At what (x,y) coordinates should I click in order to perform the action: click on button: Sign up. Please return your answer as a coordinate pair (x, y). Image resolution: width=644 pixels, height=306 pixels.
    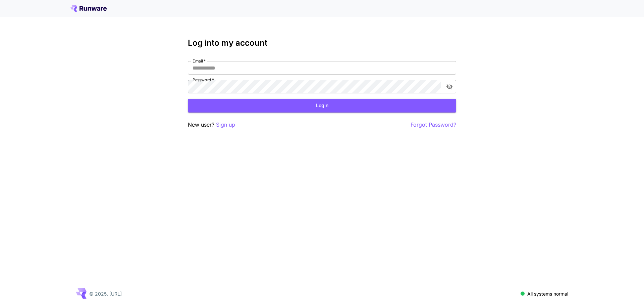
    Looking at the image, I should click on (226, 125).